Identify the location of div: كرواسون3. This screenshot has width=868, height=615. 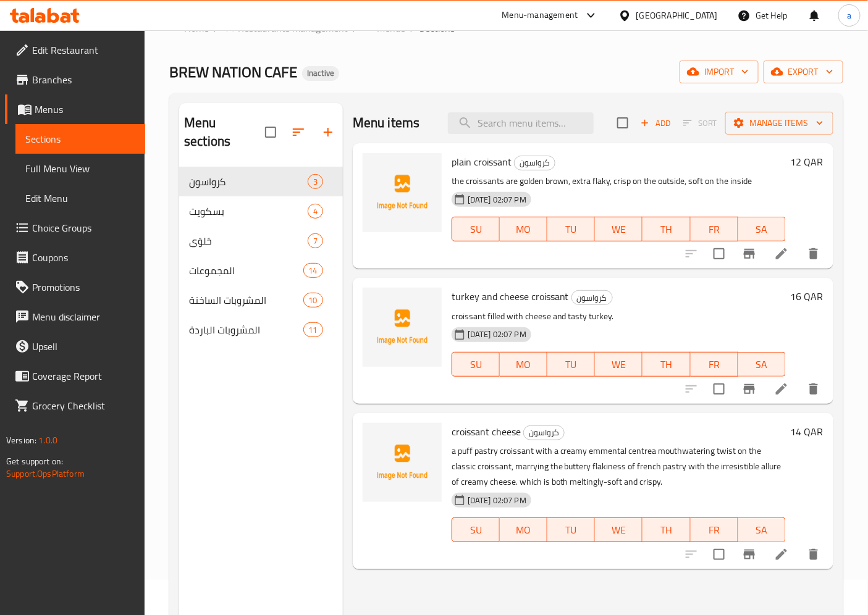
(261, 182).